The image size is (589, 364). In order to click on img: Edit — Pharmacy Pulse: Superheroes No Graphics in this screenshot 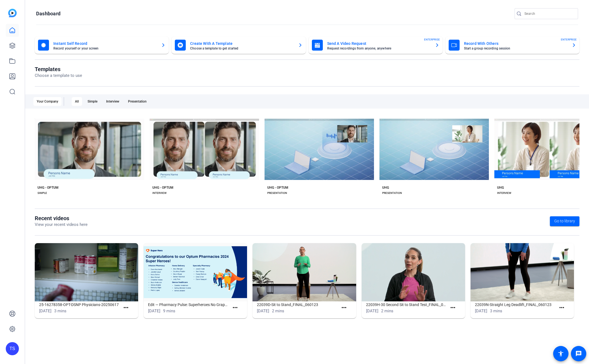, I will do `click(195, 272)`.